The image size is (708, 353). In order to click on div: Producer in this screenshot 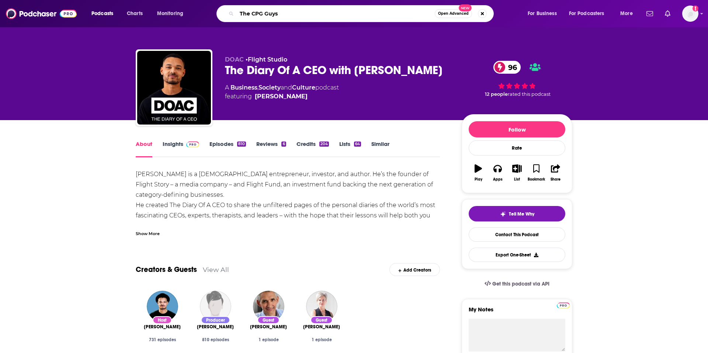, I will do `click(215, 320)`.